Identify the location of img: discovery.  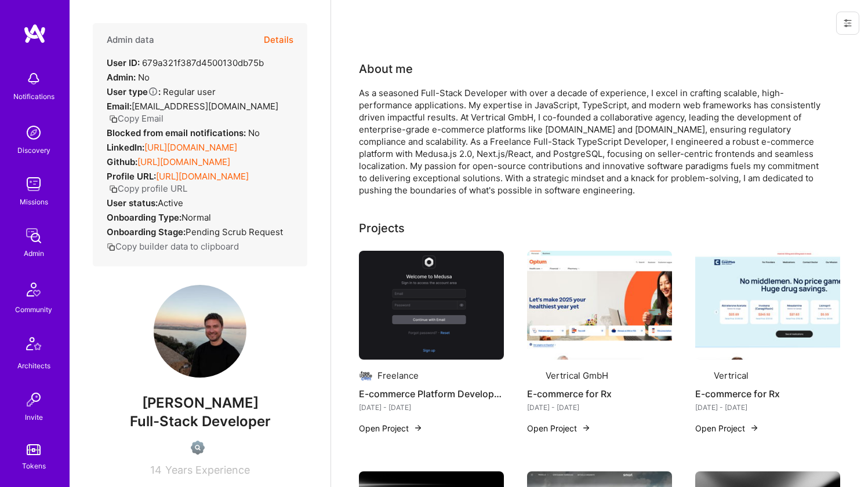
(33, 133).